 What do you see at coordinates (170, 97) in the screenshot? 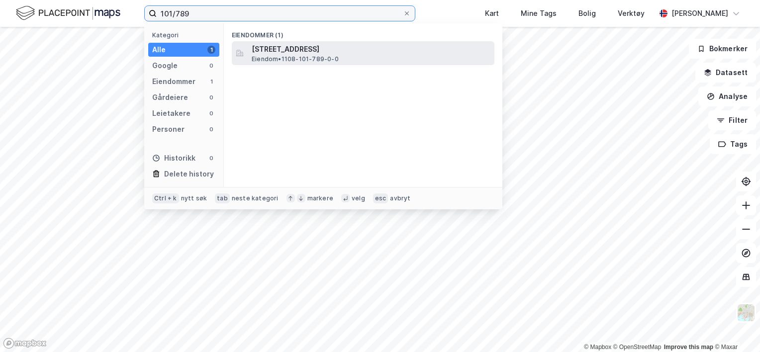
I see `div: Gårdeiere` at bounding box center [170, 97].